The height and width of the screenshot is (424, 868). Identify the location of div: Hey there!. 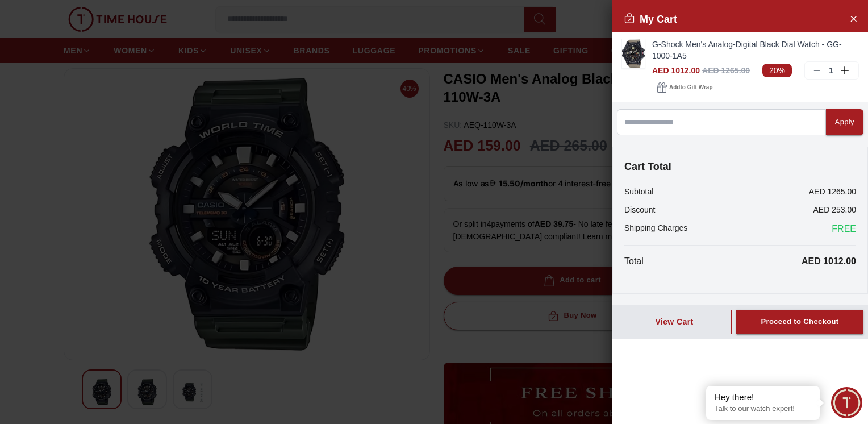
(763, 397).